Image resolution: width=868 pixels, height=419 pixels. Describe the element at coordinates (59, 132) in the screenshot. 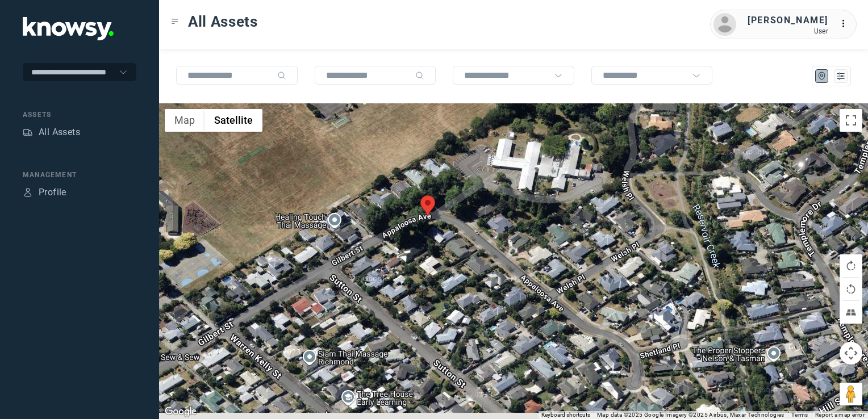

I see `div: All Assets` at that location.